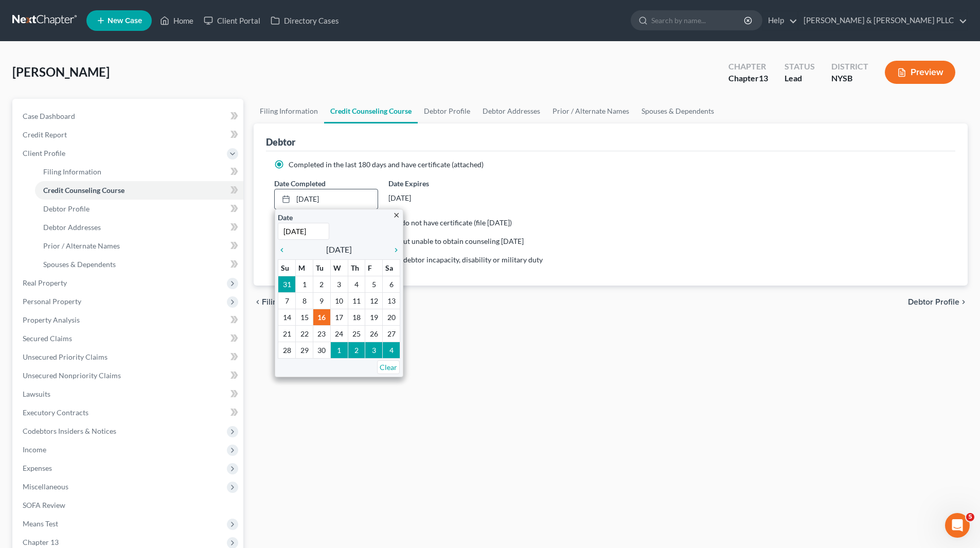  Describe the element at coordinates (511, 111) in the screenshot. I see `a: Debtor Addresses` at that location.